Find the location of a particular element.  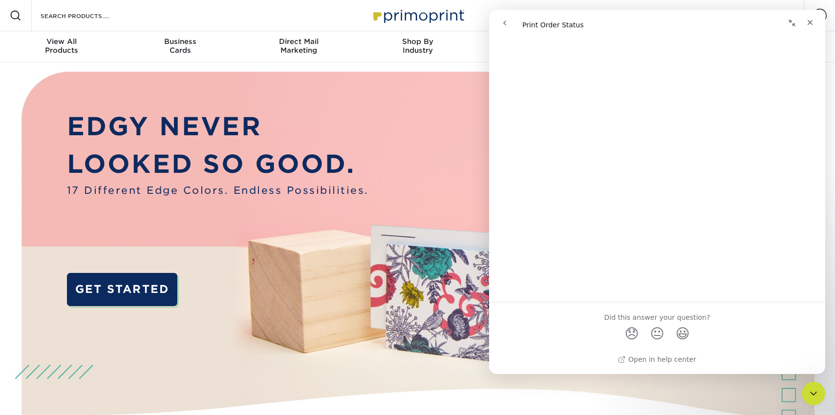

img: Primoprint is located at coordinates (418, 15).